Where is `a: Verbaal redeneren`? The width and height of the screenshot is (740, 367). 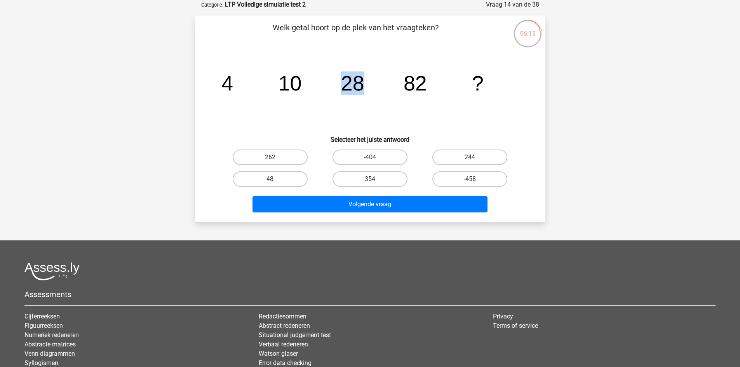 a: Verbaal redeneren is located at coordinates (283, 344).